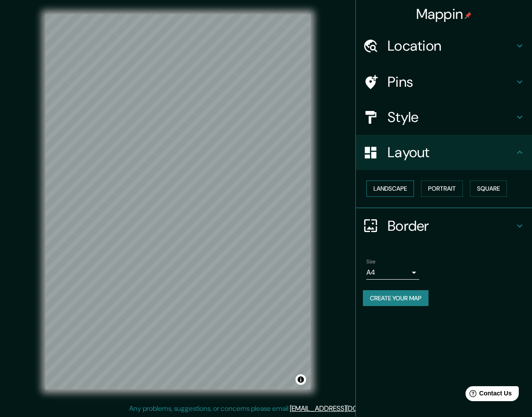  What do you see at coordinates (451, 152) in the screenshot?
I see `h4: Layout` at bounding box center [451, 152].